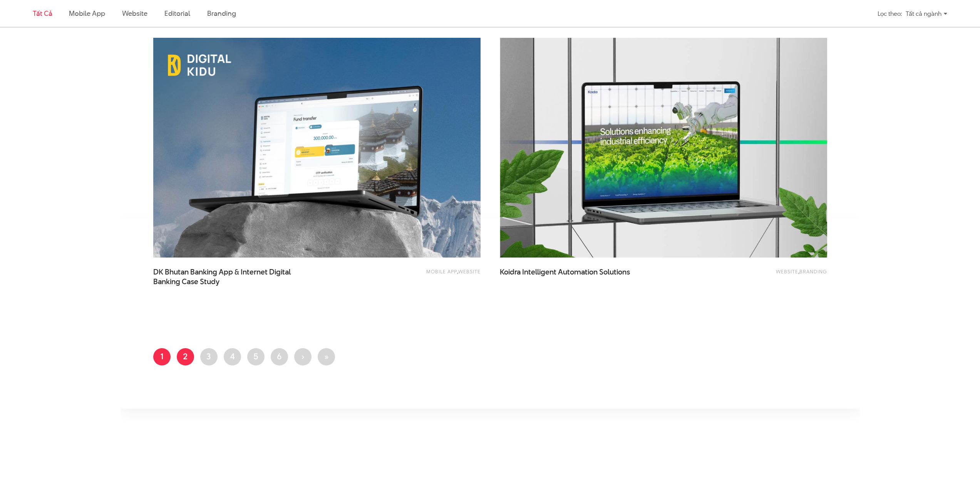  Describe the element at coordinates (256, 357) in the screenshot. I see `a: 5` at that location.